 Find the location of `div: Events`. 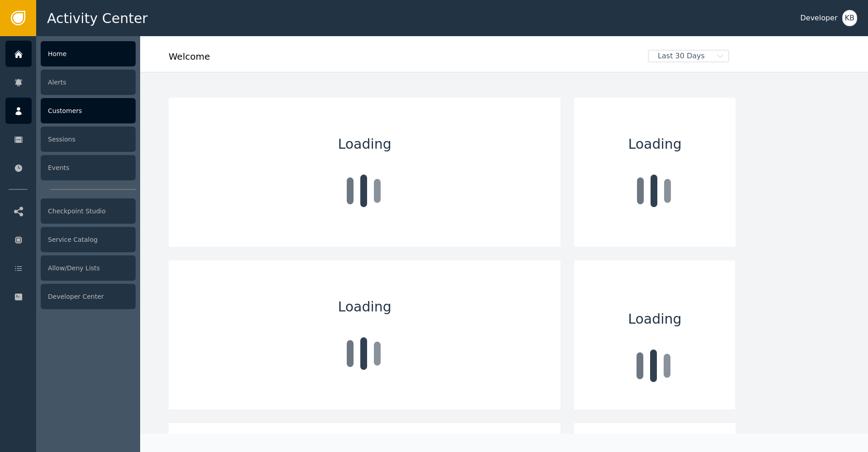

div: Events is located at coordinates (89, 168).